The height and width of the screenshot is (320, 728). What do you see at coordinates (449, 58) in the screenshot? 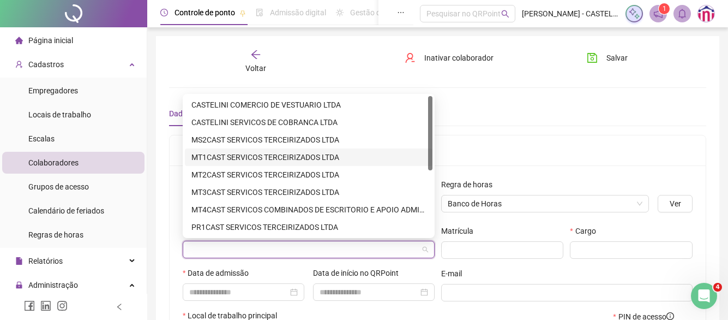
I see `button: Inativar colaborador` at bounding box center [449, 58].